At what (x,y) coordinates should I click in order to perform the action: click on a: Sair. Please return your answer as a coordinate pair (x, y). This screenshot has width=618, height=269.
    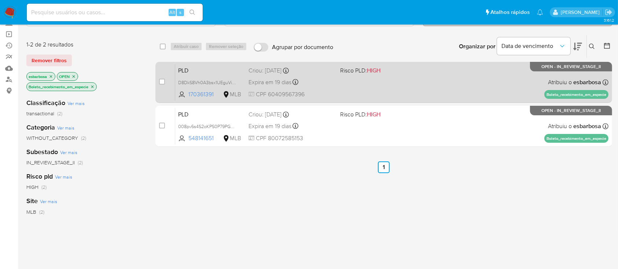
    Looking at the image, I should click on (609, 12).